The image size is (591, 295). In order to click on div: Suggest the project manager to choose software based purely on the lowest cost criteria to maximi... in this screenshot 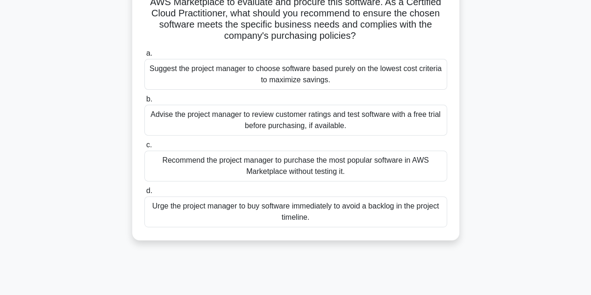, I will do `click(296, 74)`.